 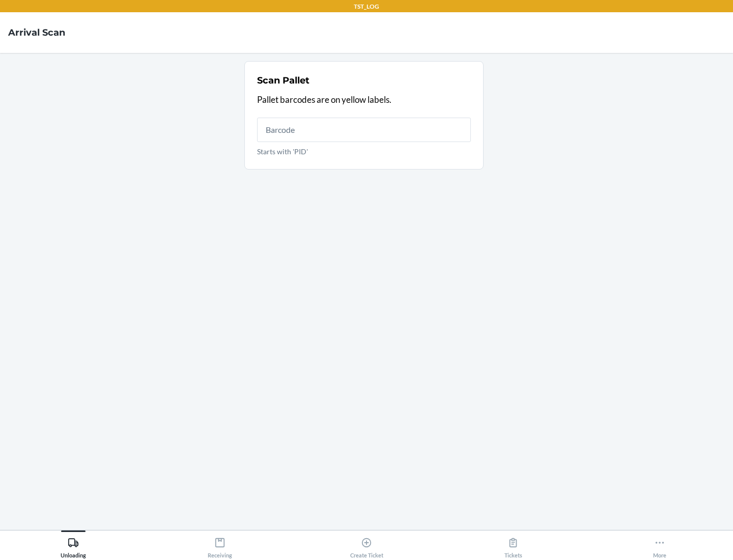 What do you see at coordinates (220, 546) in the screenshot?
I see `div: Receiving` at bounding box center [220, 546].